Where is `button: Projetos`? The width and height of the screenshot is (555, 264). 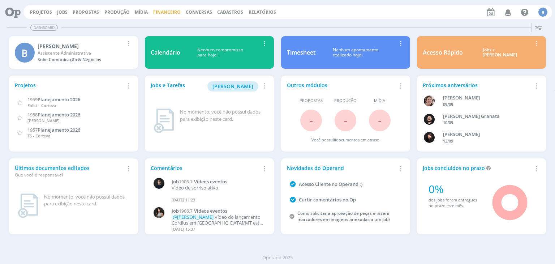 button: Projetos is located at coordinates (41, 12).